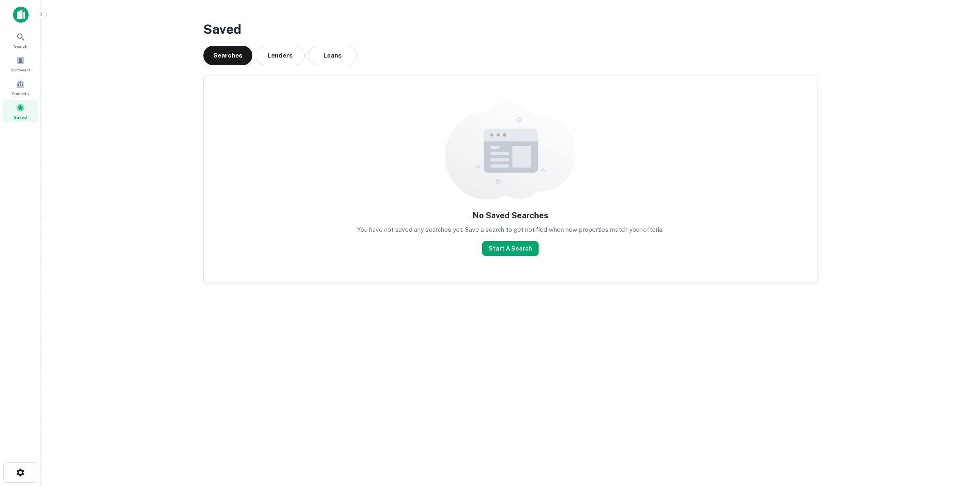 Image resolution: width=980 pixels, height=486 pixels. Describe the element at coordinates (21, 64) in the screenshot. I see `div: Borrowers` at that location.